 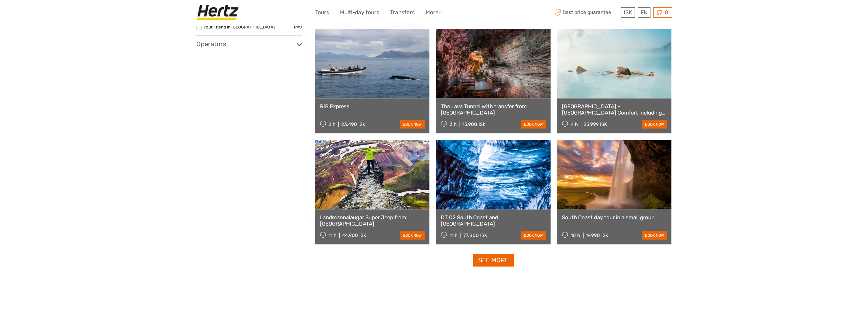 I want to click on p: We're away right now. Please check back later!, so click(x=40, y=14).